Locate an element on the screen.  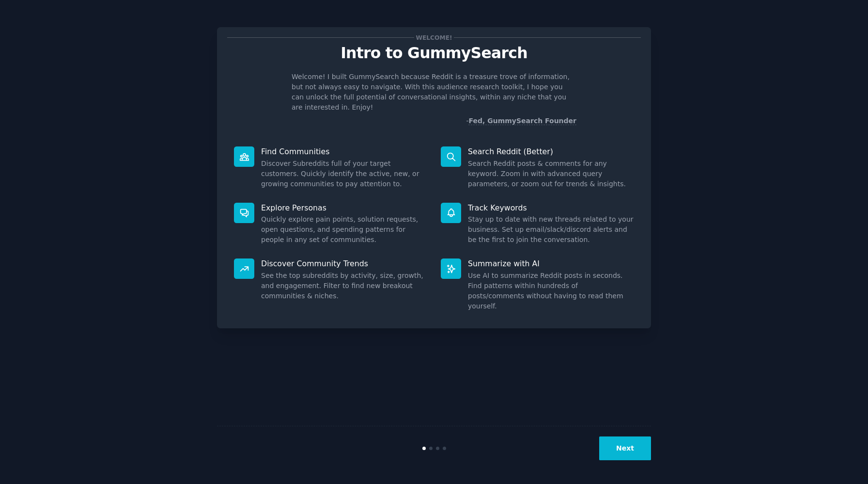
dd: Stay up to date with new threads related to your business. Set up email/slack/discord alerts and ... is located at coordinates (551, 230).